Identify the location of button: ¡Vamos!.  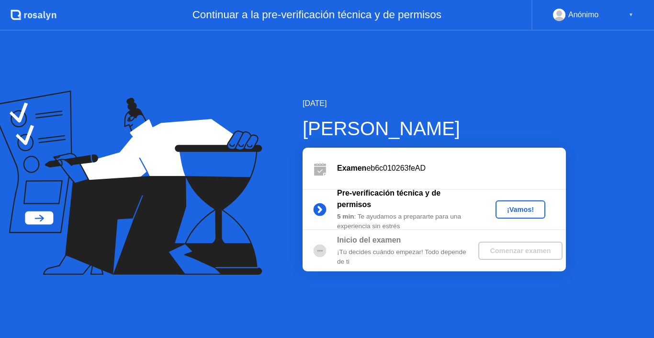
(521, 209).